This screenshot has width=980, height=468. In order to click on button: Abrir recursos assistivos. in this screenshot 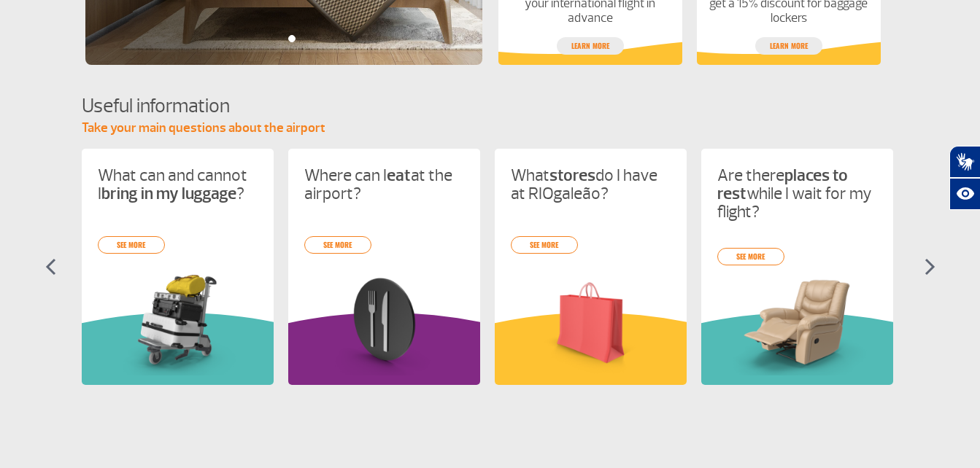, I will do `click(966, 194)`.